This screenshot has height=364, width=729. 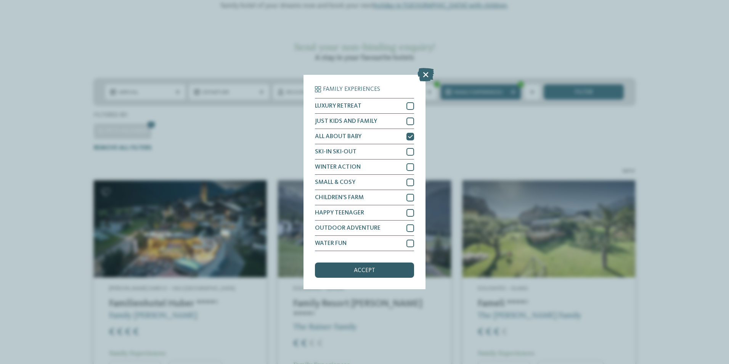 I want to click on span: OUTDOOR ADVENTURE, so click(x=348, y=228).